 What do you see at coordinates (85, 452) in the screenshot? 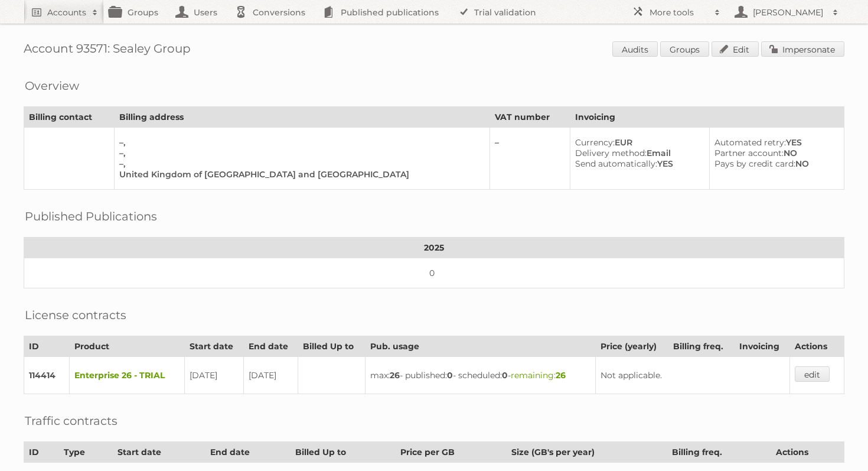
I see `th: Type` at bounding box center [85, 452].